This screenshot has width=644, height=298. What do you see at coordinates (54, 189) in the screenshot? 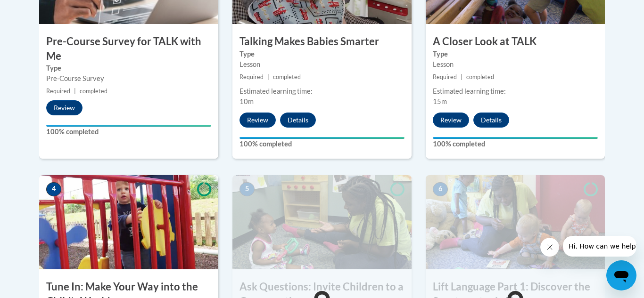
I see `span: 4` at bounding box center [54, 189].